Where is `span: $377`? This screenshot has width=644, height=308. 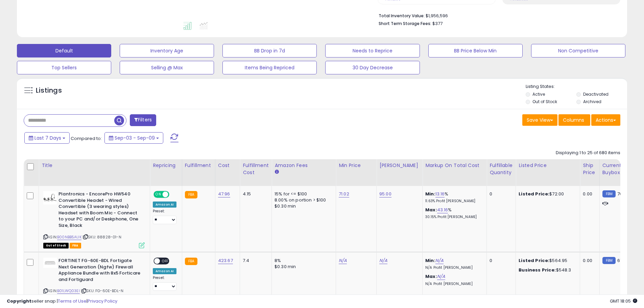 span: $377 is located at coordinates (438, 23).